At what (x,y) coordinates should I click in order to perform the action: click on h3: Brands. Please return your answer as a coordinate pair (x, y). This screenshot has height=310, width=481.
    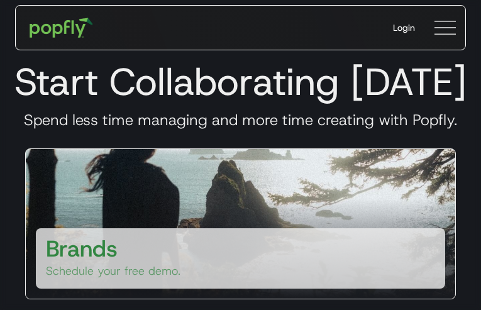
    Looking at the image, I should click on (82, 248).